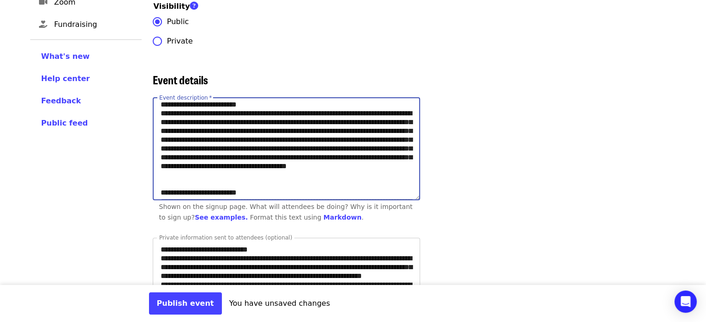 This screenshot has height=322, width=706. I want to click on textarea: Event description, so click(286, 149).